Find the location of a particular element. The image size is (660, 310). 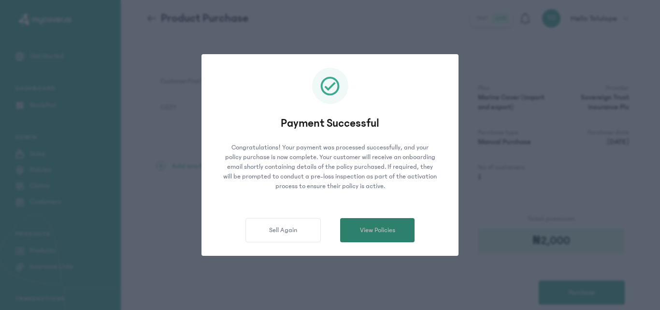

button: View Policies is located at coordinates (378, 230).